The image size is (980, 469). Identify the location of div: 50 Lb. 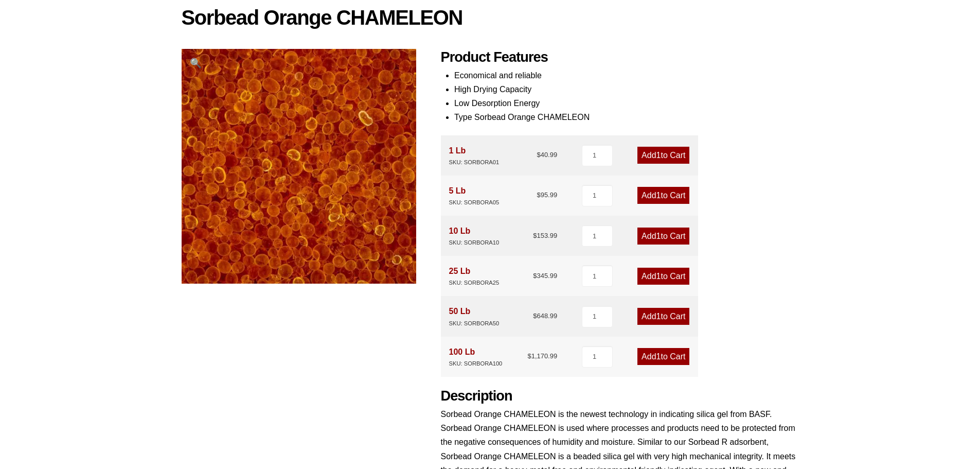
(474, 316).